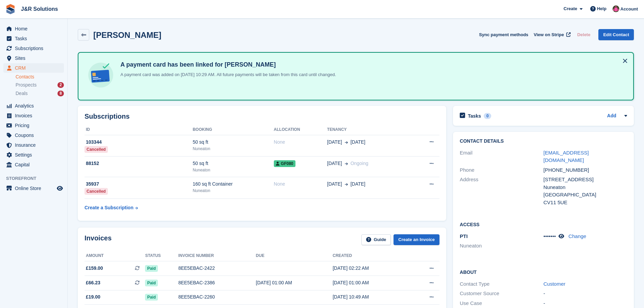 The width and height of the screenshot is (644, 308). What do you see at coordinates (369, 130) in the screenshot?
I see `th: Tenancy` at bounding box center [369, 130].